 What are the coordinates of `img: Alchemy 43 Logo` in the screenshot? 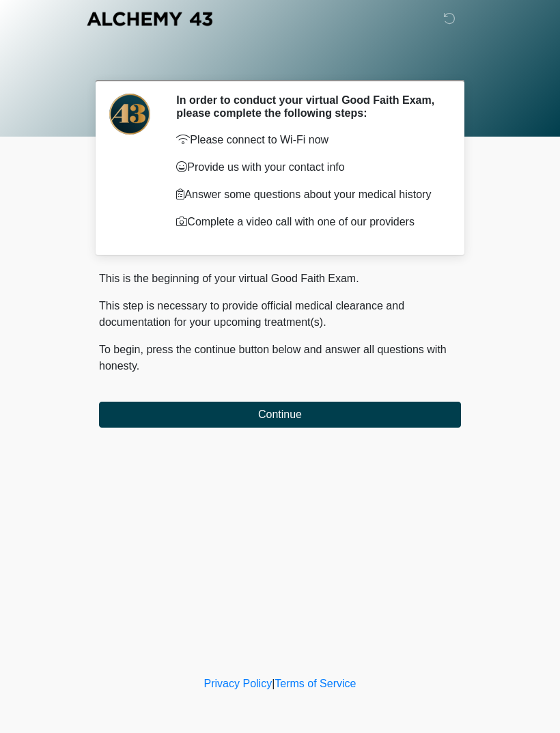 It's located at (149, 19).